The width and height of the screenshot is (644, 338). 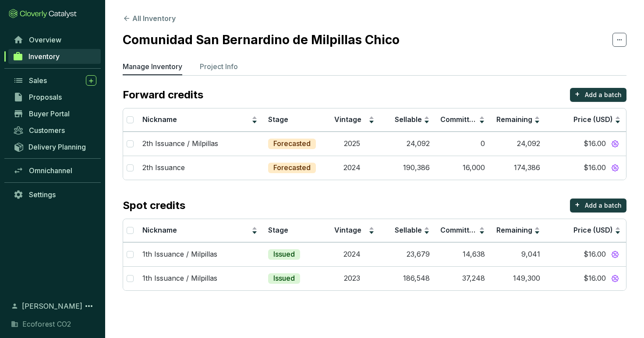 I want to click on td: 9,041, so click(x=518, y=254).